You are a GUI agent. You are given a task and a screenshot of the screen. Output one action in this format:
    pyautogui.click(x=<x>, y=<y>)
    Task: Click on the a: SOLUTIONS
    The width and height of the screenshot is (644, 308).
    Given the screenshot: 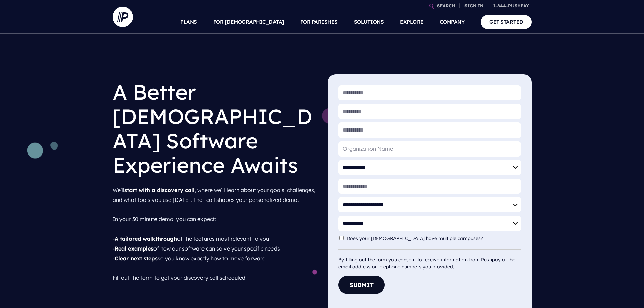 What is the action you would take?
    pyautogui.click(x=369, y=22)
    